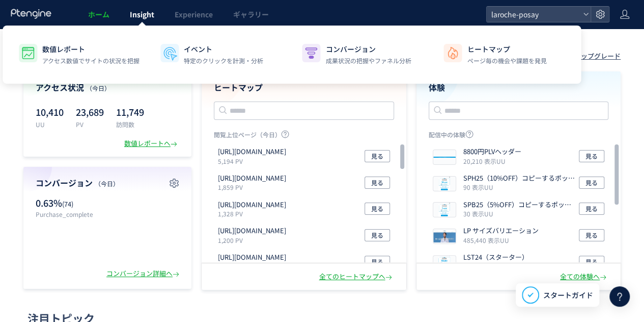 The image size is (644, 322). Describe the element at coordinates (478, 213) in the screenshot. I see `i: 30 表示UU` at that location.